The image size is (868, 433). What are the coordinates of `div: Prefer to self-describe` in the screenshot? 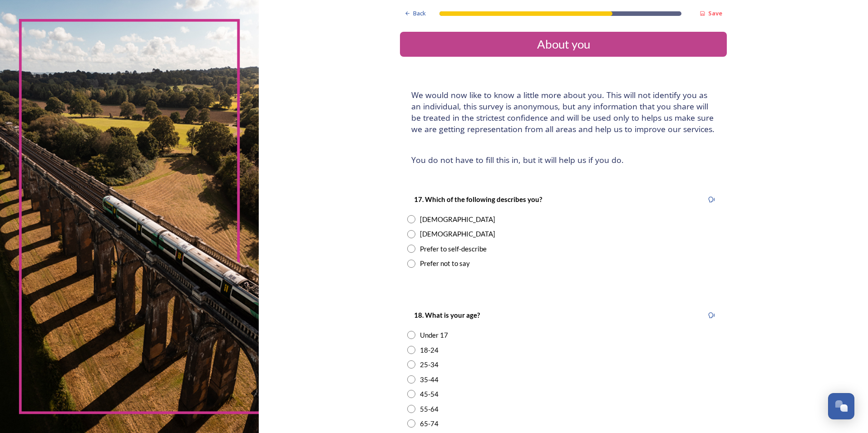 It's located at (453, 249).